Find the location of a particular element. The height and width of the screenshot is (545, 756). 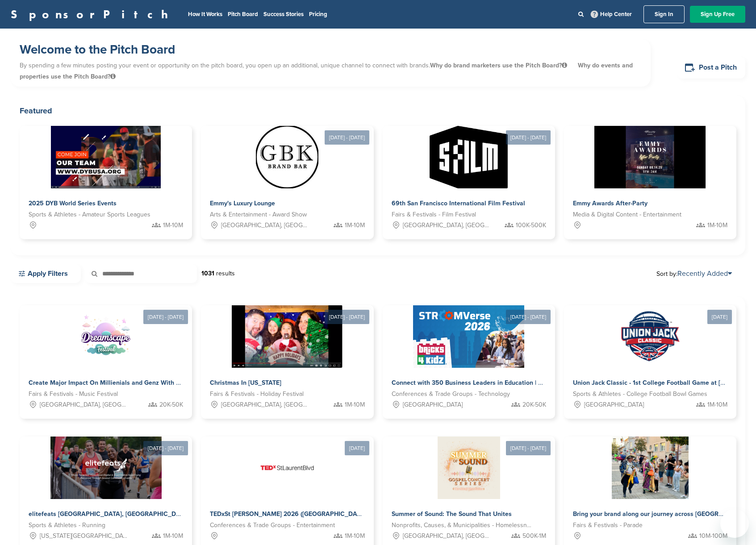

span: 100K-500K is located at coordinates (531, 225).